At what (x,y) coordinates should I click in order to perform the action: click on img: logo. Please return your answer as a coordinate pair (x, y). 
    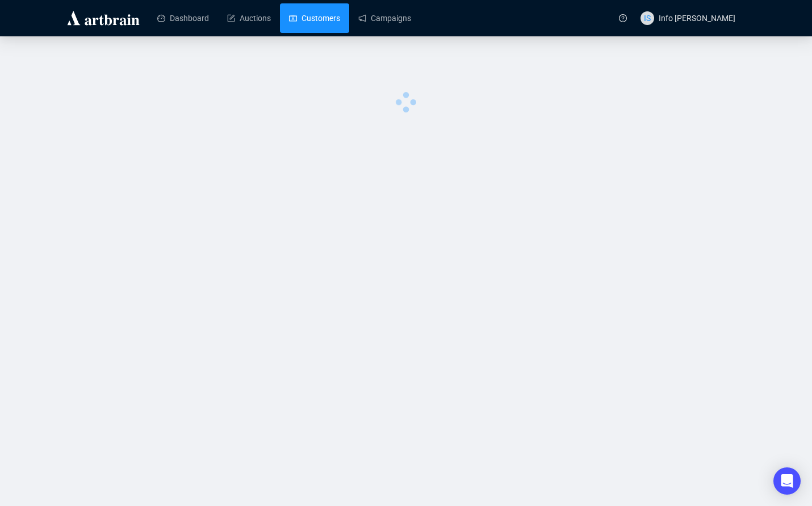
    Looking at the image, I should click on (103, 18).